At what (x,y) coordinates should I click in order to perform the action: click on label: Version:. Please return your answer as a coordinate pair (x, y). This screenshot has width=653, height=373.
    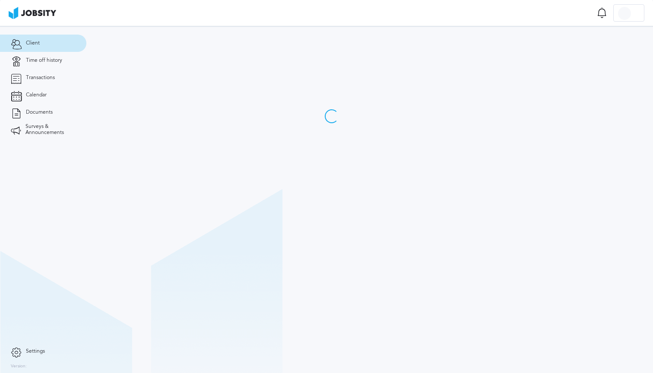
    Looking at the image, I should click on (19, 366).